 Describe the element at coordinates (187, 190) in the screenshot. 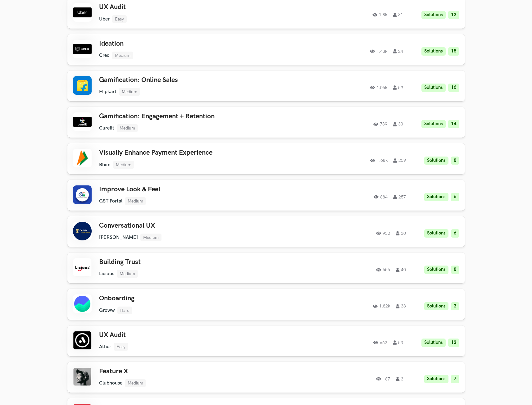

I see `h3: Improve Look & Feel` at that location.